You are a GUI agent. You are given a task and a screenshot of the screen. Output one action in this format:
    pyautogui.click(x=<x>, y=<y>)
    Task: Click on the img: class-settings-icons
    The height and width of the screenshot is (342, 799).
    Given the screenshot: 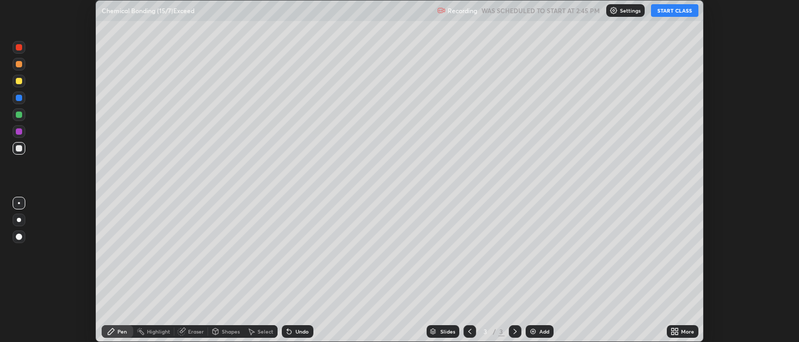 What is the action you would take?
    pyautogui.click(x=614, y=11)
    